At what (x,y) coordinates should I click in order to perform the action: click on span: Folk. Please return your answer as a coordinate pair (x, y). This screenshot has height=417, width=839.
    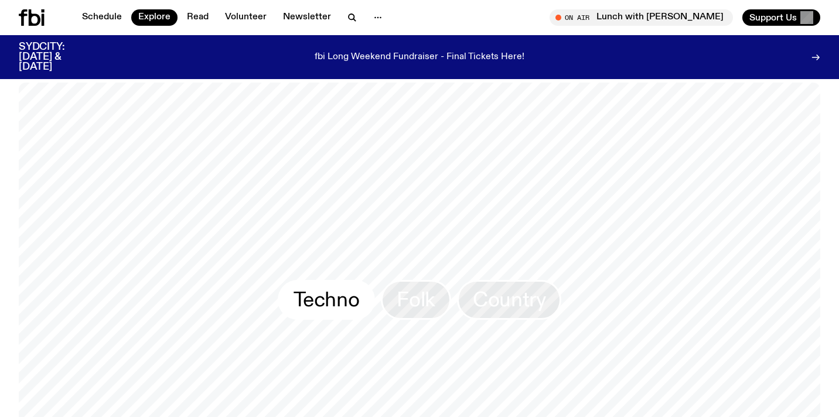
    Looking at the image, I should click on (416, 299).